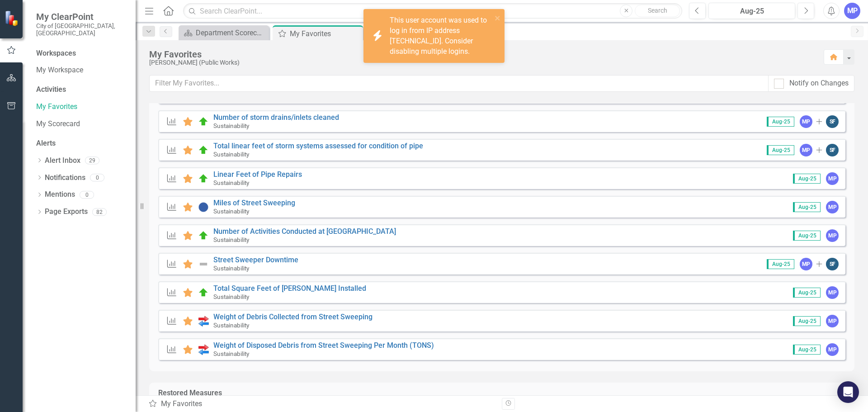  What do you see at coordinates (81, 144) in the screenshot?
I see `div: Alerts` at bounding box center [81, 144].